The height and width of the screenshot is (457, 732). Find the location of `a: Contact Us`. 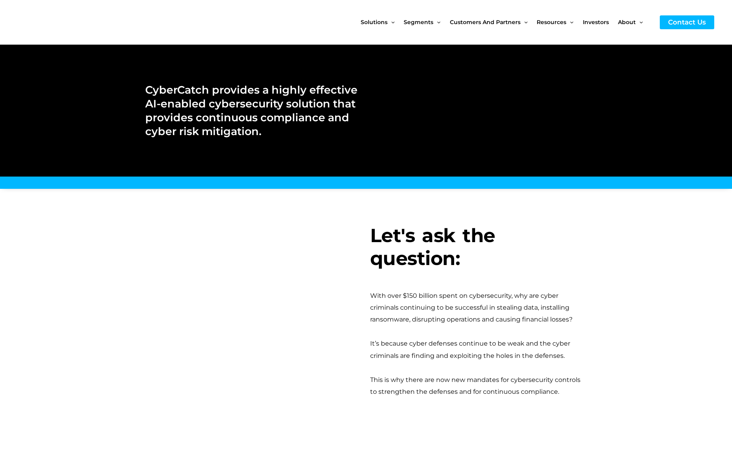

a: Contact Us is located at coordinates (687, 22).